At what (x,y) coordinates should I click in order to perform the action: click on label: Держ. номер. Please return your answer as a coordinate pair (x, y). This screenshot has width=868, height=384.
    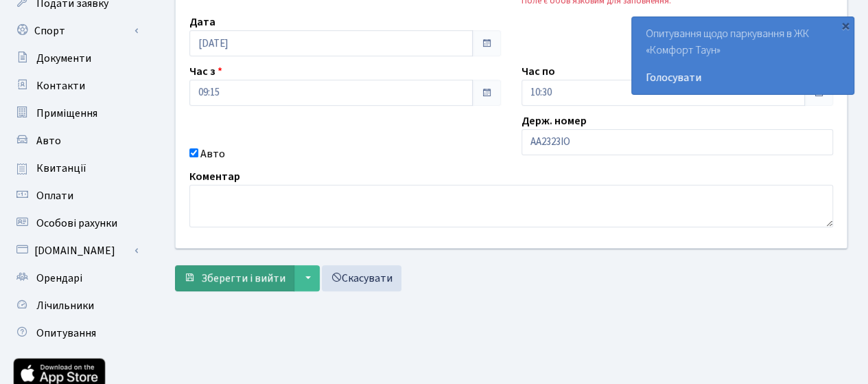
    Looking at the image, I should click on (554, 121).